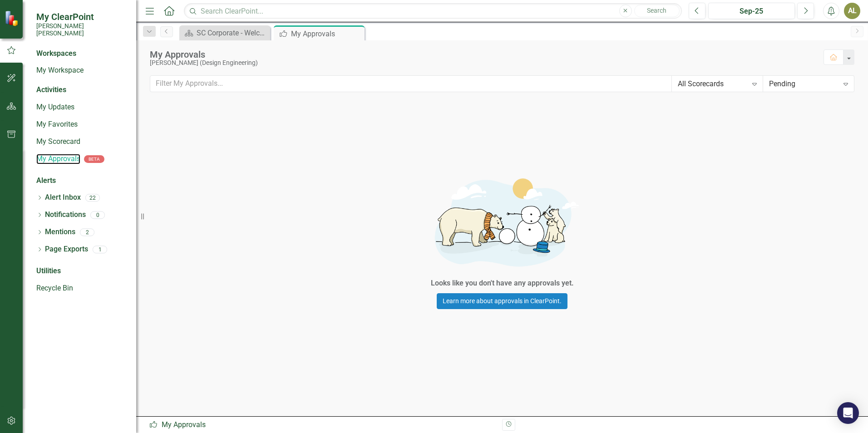 The width and height of the screenshot is (868, 433). Describe the element at coordinates (87, 232) in the screenshot. I see `div: 2` at that location.